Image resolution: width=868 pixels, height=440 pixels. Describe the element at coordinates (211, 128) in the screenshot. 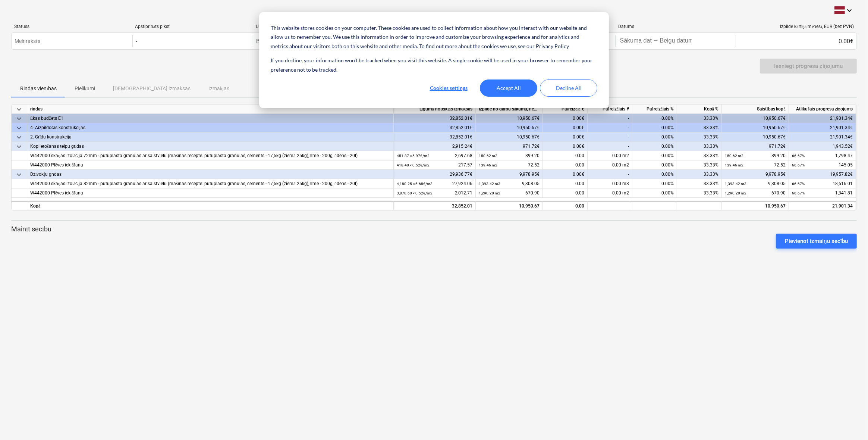

I see `div: 4- Aizpildošās konstrukcijas` at that location.